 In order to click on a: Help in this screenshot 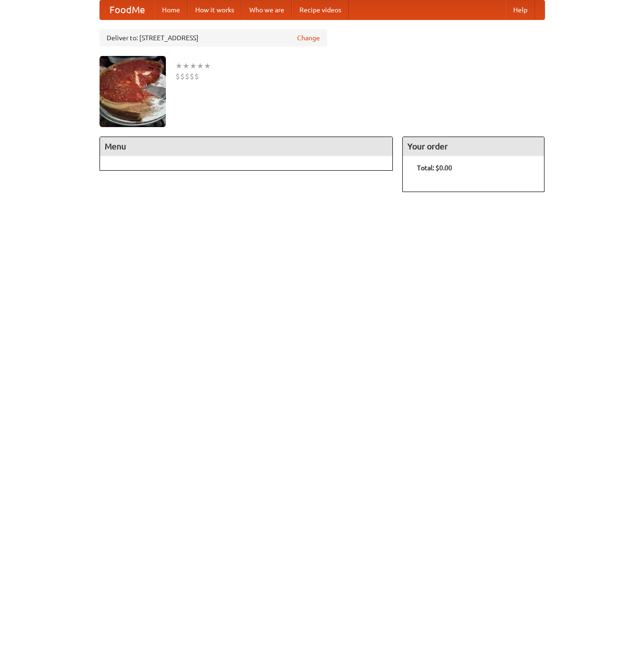, I will do `click(520, 10)`.